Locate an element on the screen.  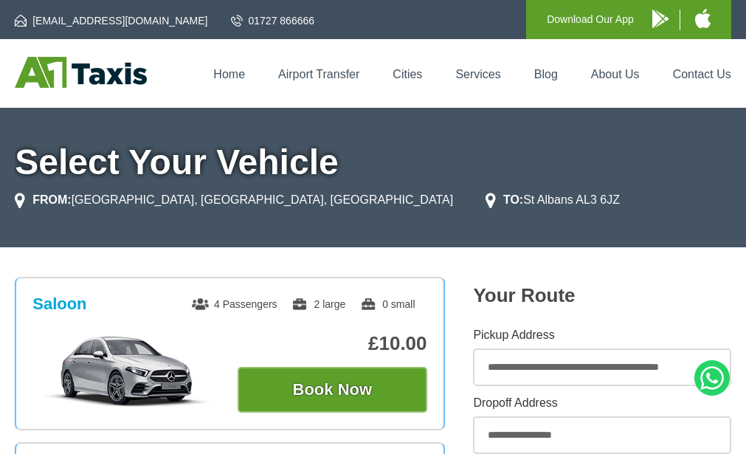
img: A1 Taxis Android App is located at coordinates (661, 18).